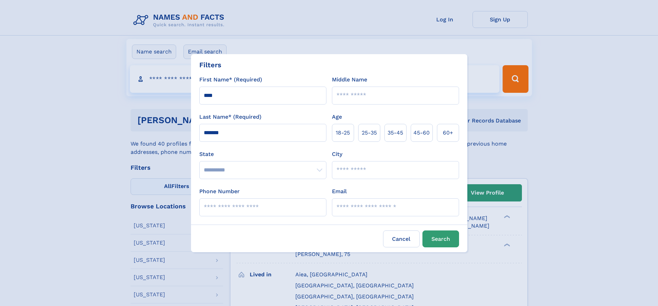 Image resolution: width=658 pixels, height=306 pixels. Describe the element at coordinates (263, 154) in the screenshot. I see `label: State` at that location.